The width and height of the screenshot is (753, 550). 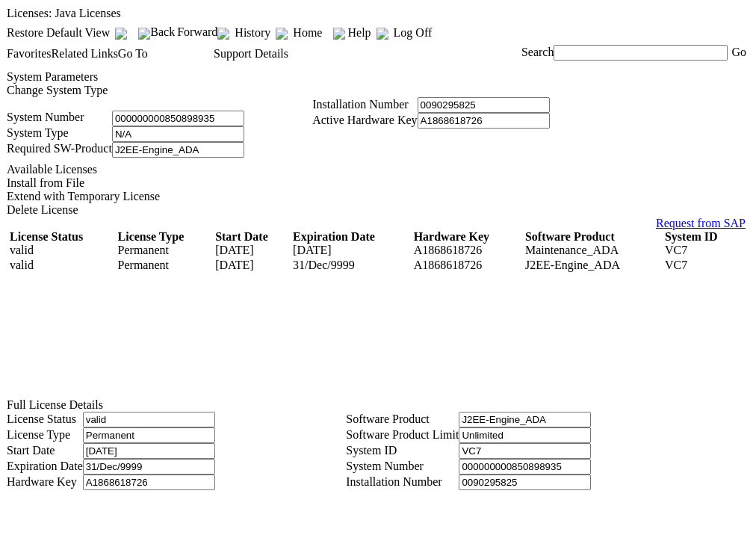 I want to click on span: Log Off, so click(x=413, y=32).